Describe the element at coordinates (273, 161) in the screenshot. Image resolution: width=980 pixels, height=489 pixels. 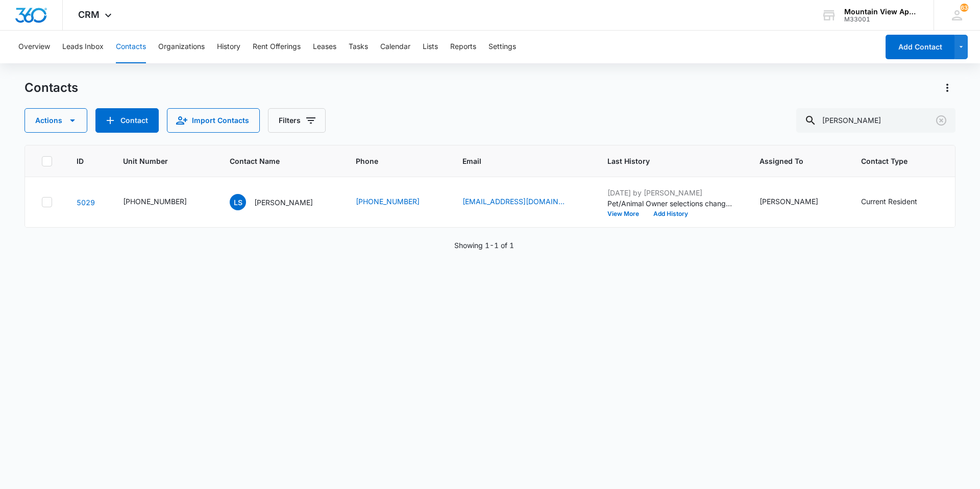
I see `span: Contact Name` at that location.